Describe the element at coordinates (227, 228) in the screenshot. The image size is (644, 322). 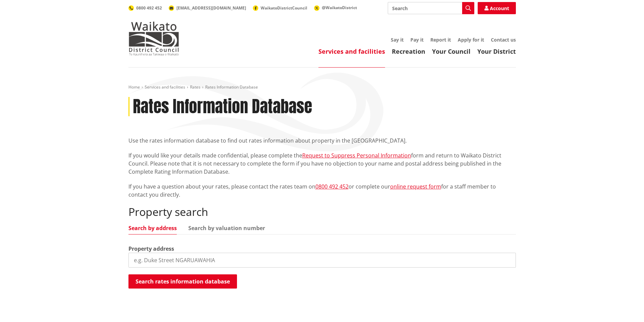
I see `a: Search by valuation number` at that location.